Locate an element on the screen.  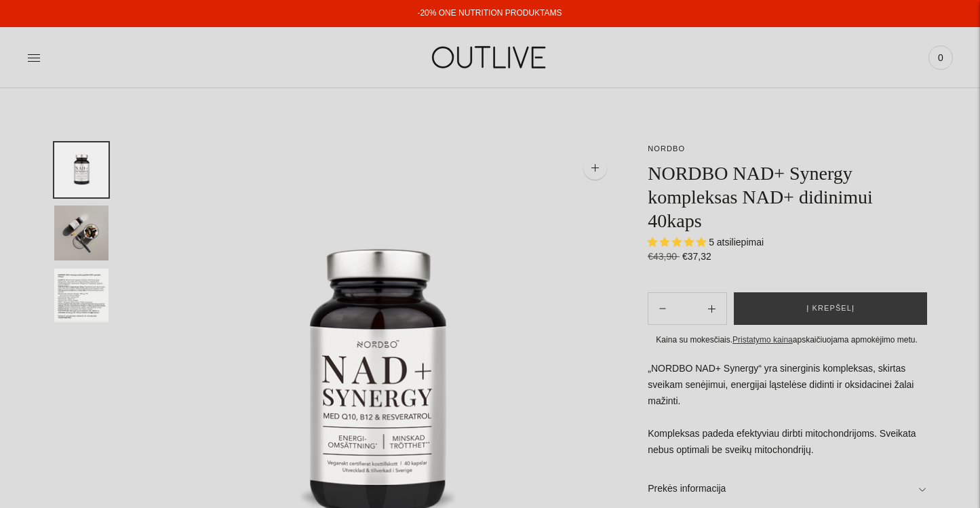
a: -20% ONE NUTRITION PRODUKTAMS is located at coordinates (489, 13).